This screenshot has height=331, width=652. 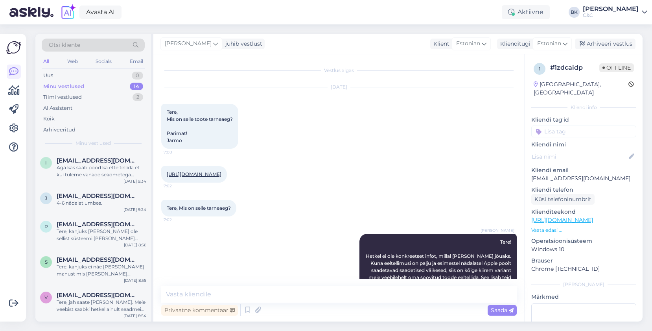 What do you see at coordinates (46, 297) in the screenshot?
I see `span: v` at bounding box center [46, 297].